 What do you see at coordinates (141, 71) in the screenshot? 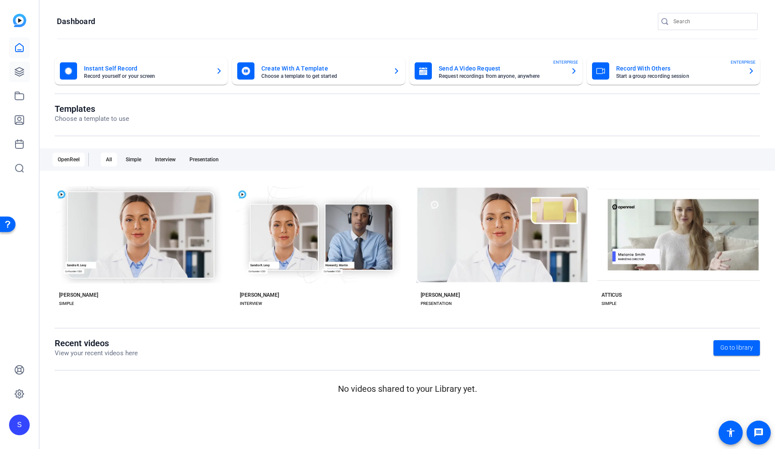
I see `button: Instant Self RecordRecord yourself or your screen` at bounding box center [141, 71].